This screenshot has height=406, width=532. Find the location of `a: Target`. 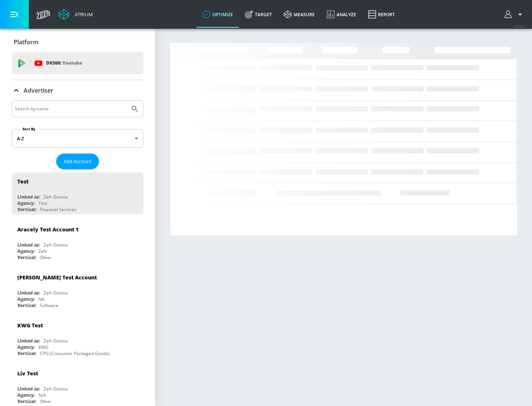

a: Target is located at coordinates (258, 14).